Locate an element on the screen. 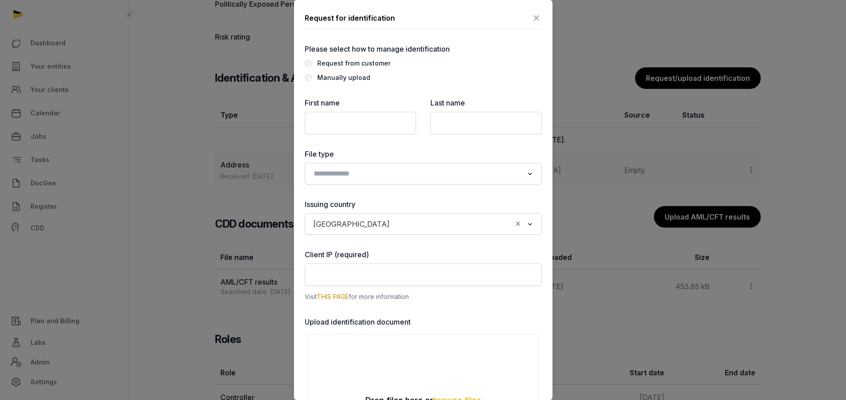 The height and width of the screenshot is (400, 846). div: Manually upload is located at coordinates (344, 78).